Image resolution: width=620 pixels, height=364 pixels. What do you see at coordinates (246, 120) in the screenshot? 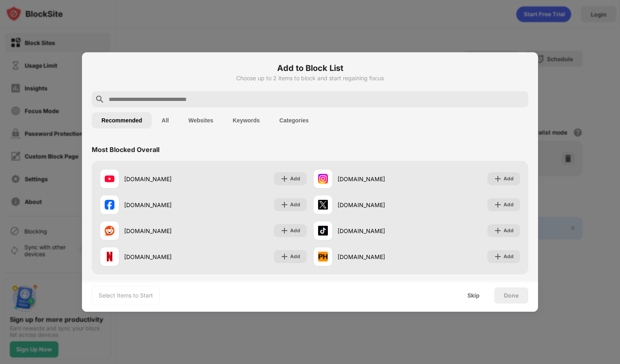
I see `button: Keywords` at bounding box center [246, 120].